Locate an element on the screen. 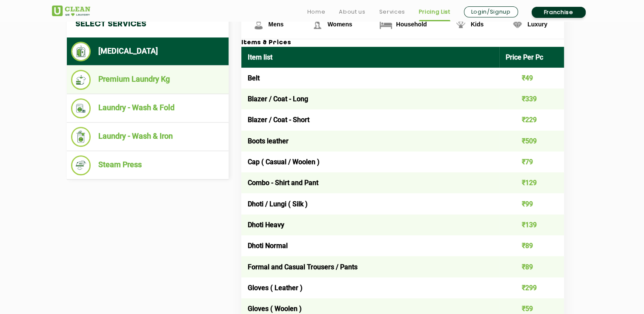  li: Premium Laundry Kg is located at coordinates (148, 80).